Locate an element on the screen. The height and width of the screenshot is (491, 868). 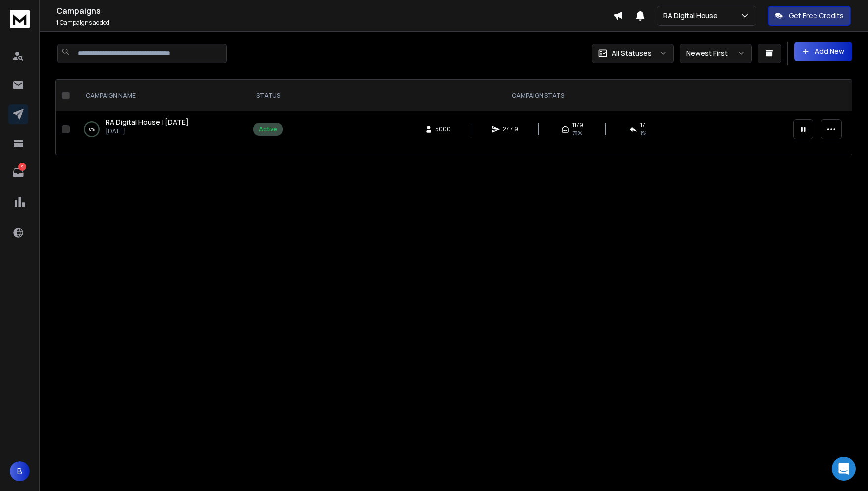
span: B is located at coordinates (20, 471).